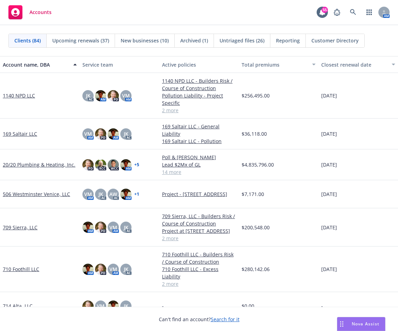  Describe the element at coordinates (248, 306) in the screenshot. I see `span: $0.00` at that location.